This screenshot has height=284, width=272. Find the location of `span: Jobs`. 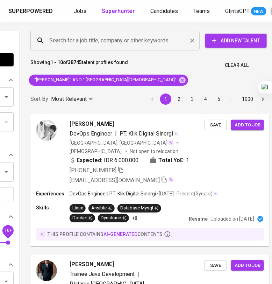

span: Jobs is located at coordinates (80, 11).